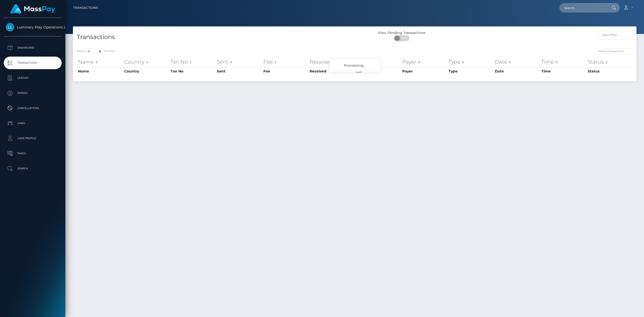 The width and height of the screenshot is (644, 317). I want to click on p: Cancellations, so click(33, 109).